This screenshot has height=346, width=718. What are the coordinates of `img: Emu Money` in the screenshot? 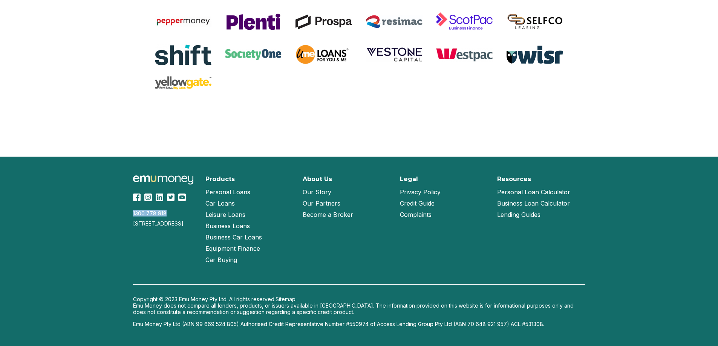 It's located at (163, 180).